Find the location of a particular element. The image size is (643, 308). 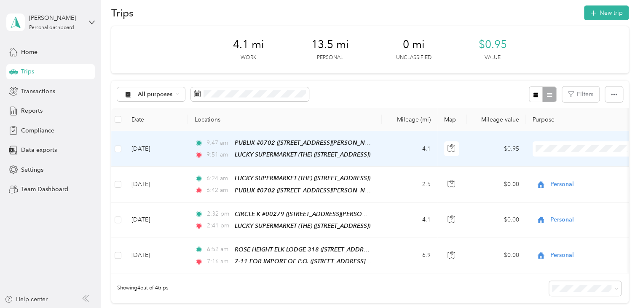

span: 9:47 am is located at coordinates (218, 143).